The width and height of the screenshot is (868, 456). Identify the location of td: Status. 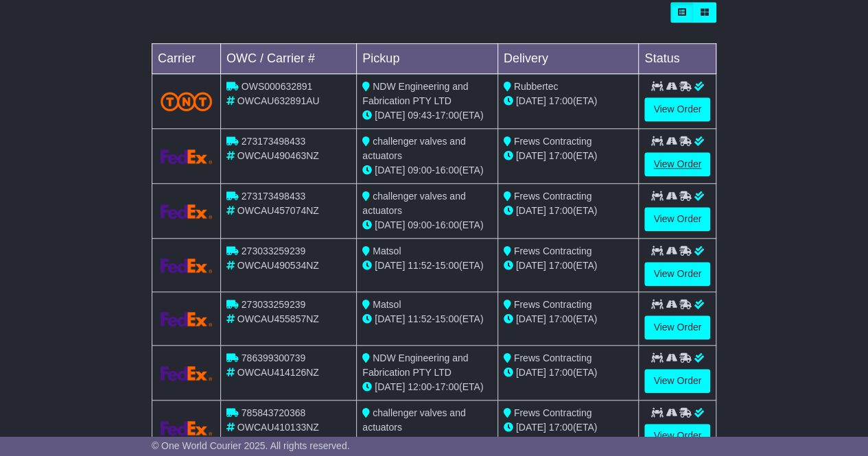
(678, 59).